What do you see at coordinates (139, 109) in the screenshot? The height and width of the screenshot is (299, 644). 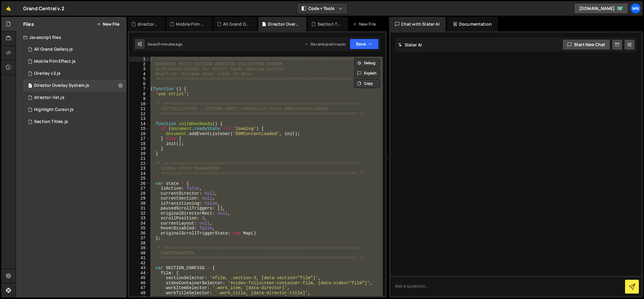 I see `div: 11` at bounding box center [139, 109].